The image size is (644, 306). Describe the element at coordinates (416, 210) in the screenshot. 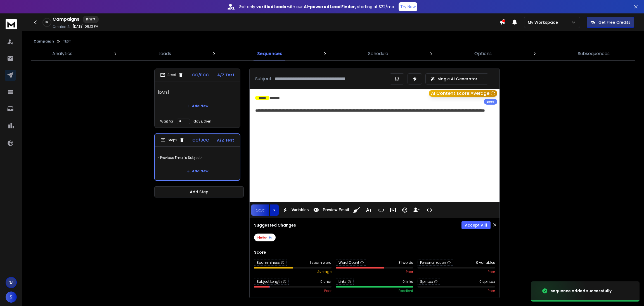

I see `button: Insert Unsubscribe Link` at that location.